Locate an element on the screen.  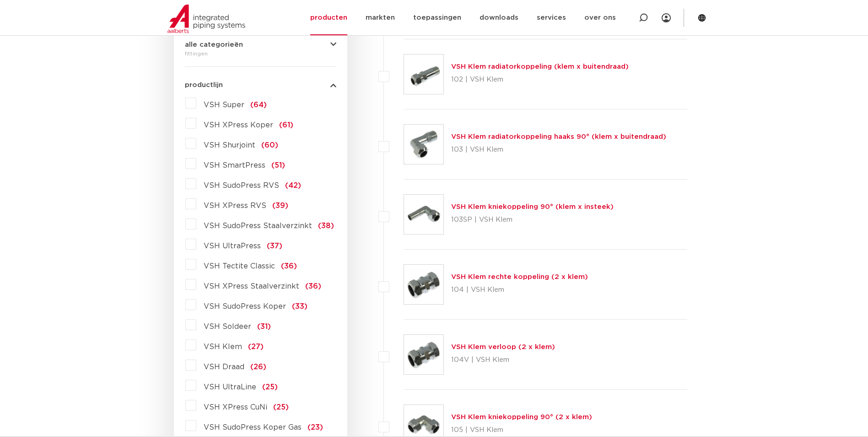
span: (26) is located at coordinates (258, 367).